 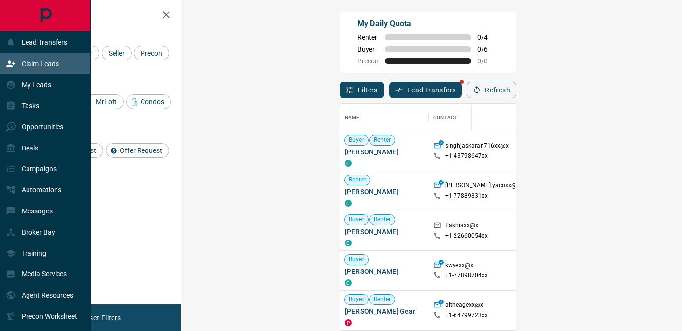 I want to click on div: property.ca, so click(x=348, y=322).